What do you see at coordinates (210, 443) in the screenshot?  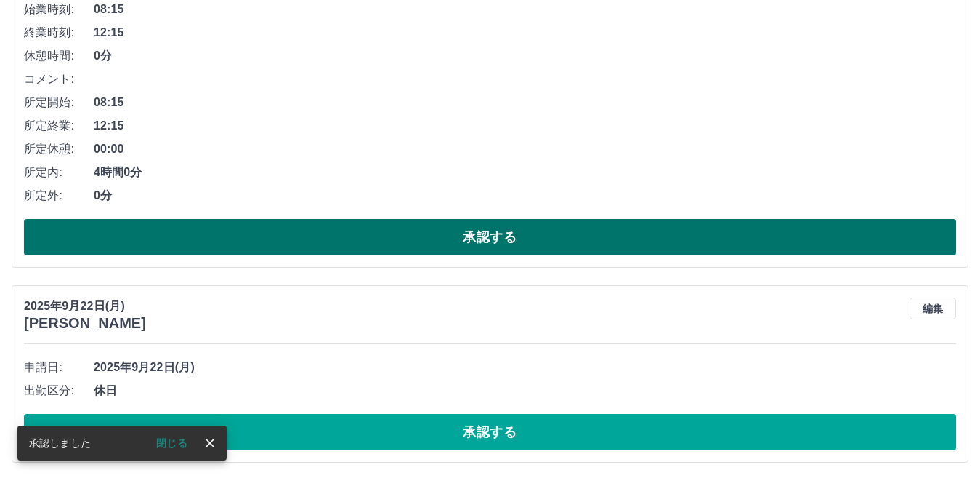 I see `button: close` at bounding box center [210, 443].